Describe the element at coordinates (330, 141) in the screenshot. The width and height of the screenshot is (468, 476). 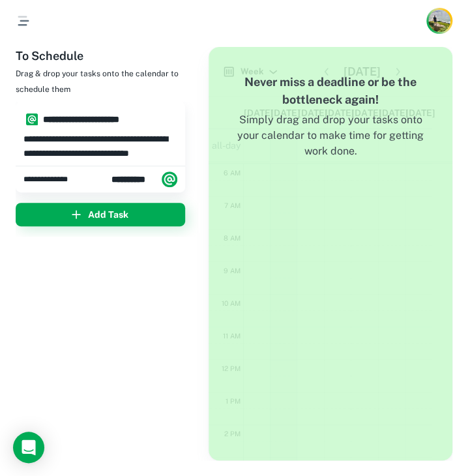
I see `p: Simply drag and drop your tasks onto your calendar to make time for getting work done.` at that location.